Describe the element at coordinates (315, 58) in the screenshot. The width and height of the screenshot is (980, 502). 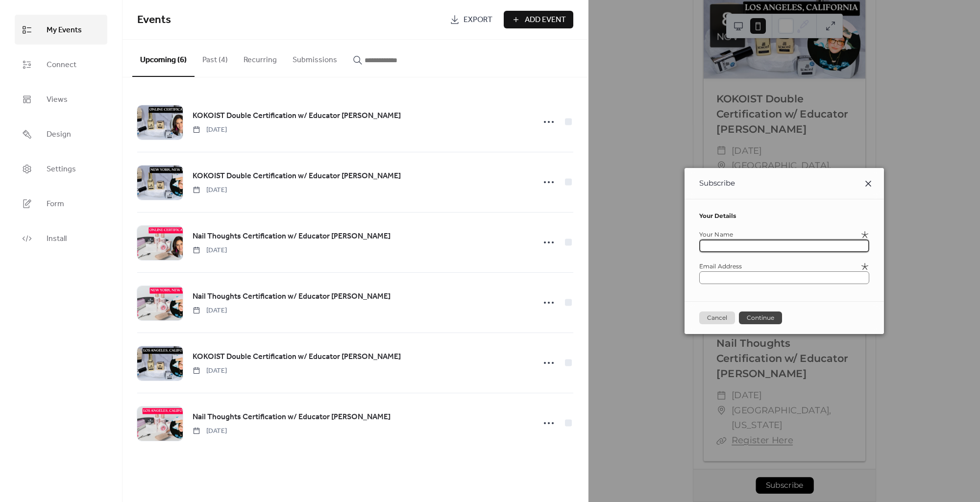
I see `button: Submissions` at that location.